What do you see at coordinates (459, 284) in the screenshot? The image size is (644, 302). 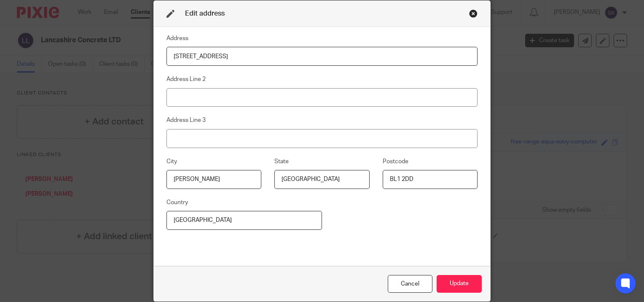 I see `button: Update` at bounding box center [459, 284].